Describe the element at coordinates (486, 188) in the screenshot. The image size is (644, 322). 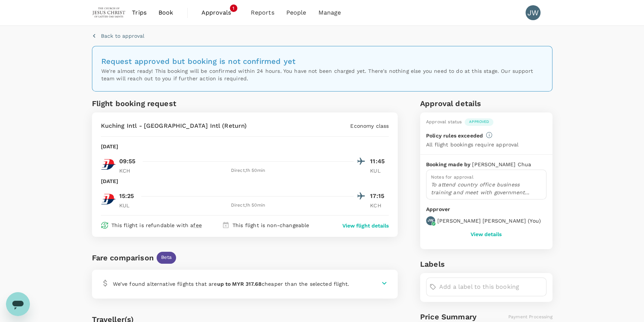
I see `p: To attend country office business training and meet with government officials for upcoming projects` at that location.